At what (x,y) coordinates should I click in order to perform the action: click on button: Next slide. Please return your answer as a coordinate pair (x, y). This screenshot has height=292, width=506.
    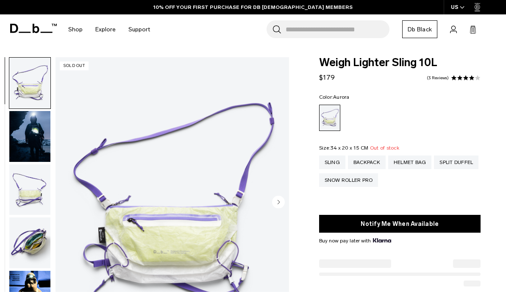
    Looking at the image, I should click on (279, 203).